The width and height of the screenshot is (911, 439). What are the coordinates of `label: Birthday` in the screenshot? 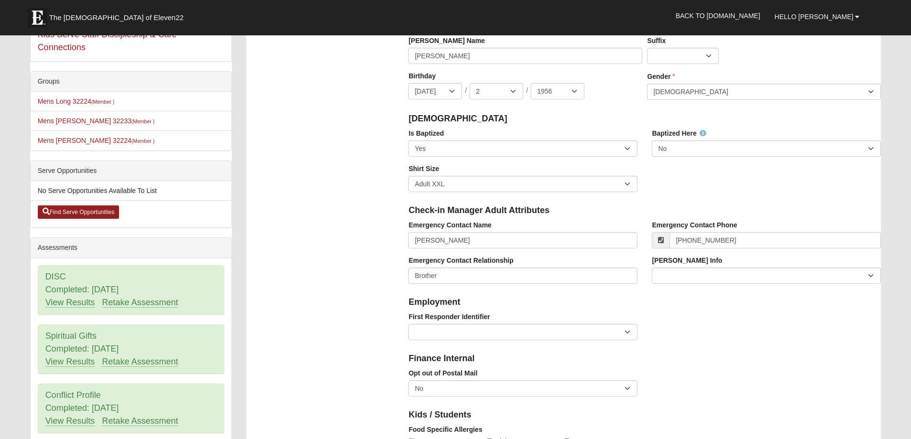 It's located at (422, 76).